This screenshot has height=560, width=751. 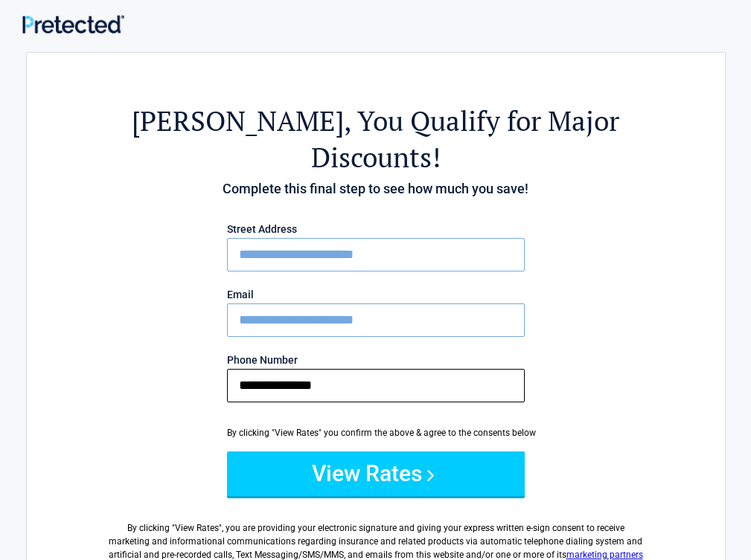 What do you see at coordinates (376, 295) in the screenshot?
I see `label: Email` at bounding box center [376, 295].